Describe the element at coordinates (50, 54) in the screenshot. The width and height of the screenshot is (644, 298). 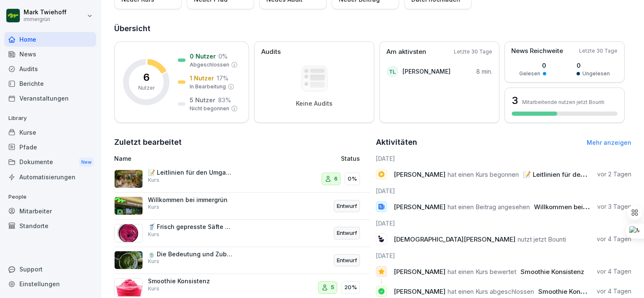
I see `a: News` at that location.